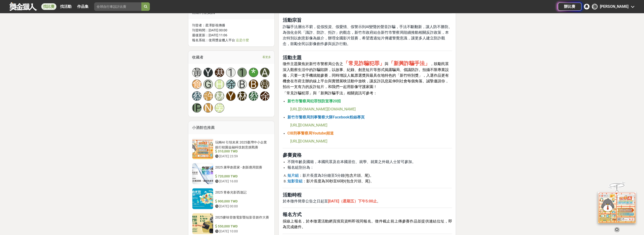  I want to click on div: 小酒館也推薦, so click(232, 128).